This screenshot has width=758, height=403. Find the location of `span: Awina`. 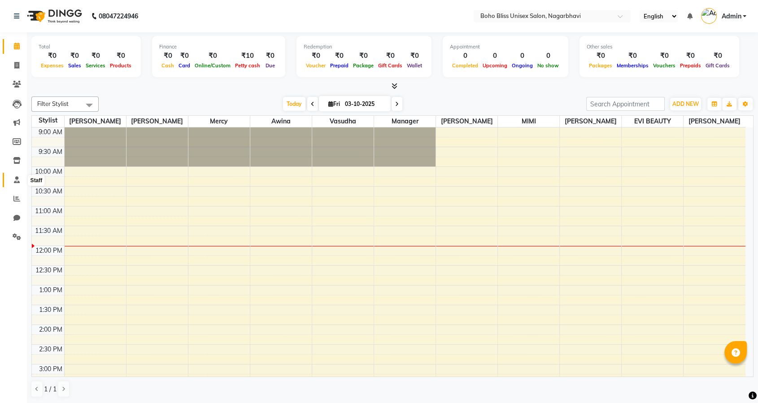

span: Awina is located at coordinates (281, 121).